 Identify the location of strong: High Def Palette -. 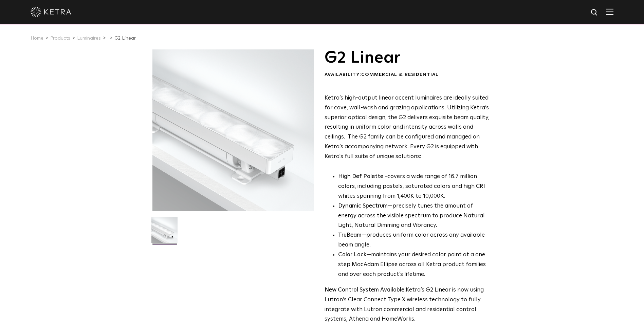
(362, 176).